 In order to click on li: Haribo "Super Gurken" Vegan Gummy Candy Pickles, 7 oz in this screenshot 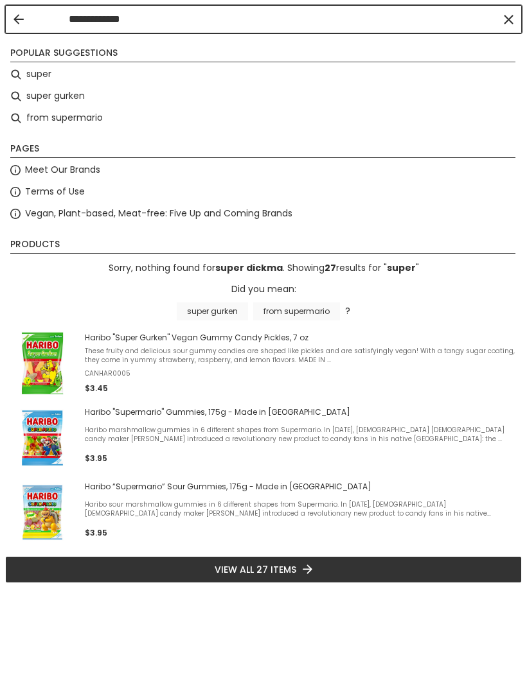, I will do `click(263, 363)`.